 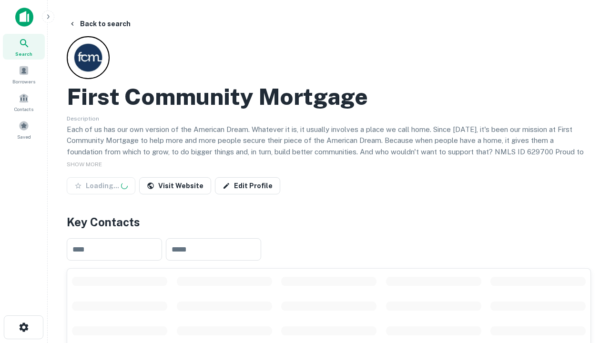 I want to click on span: Search, so click(x=24, y=54).